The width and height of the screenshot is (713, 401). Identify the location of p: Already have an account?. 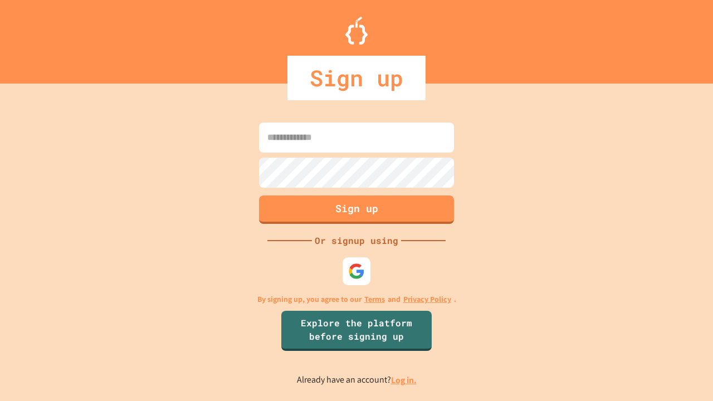
(356, 380).